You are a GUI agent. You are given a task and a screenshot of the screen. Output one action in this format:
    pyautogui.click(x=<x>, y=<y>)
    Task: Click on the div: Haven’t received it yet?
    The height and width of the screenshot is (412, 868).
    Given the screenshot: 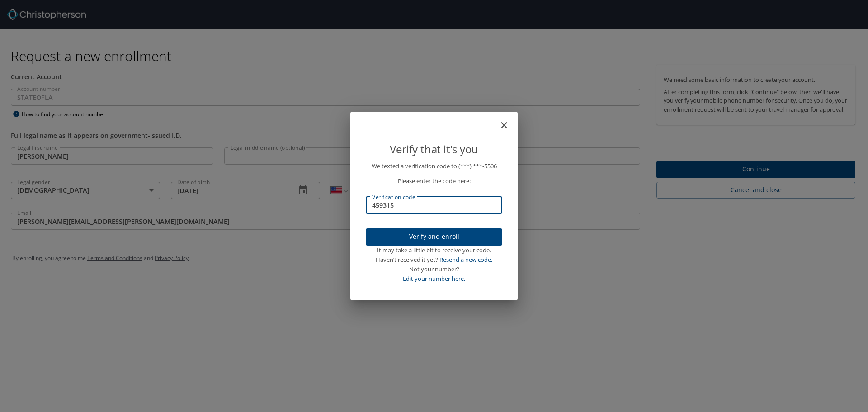 What is the action you would take?
    pyautogui.click(x=434, y=260)
    